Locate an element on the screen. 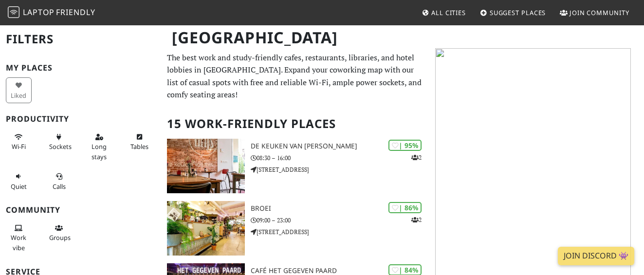  p: 09:00 – 23:00 is located at coordinates (340, 220).